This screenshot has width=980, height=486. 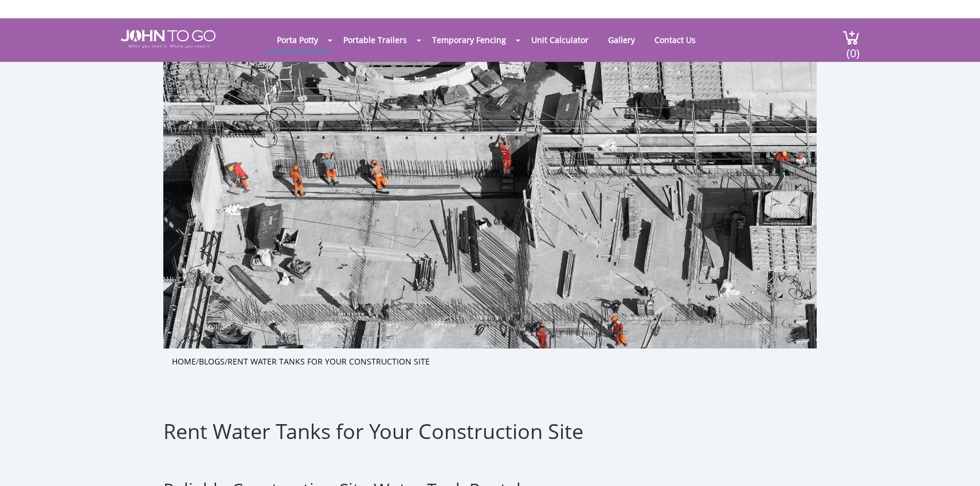 What do you see at coordinates (168, 39) in the screenshot?
I see `img: JOHN to go` at bounding box center [168, 39].